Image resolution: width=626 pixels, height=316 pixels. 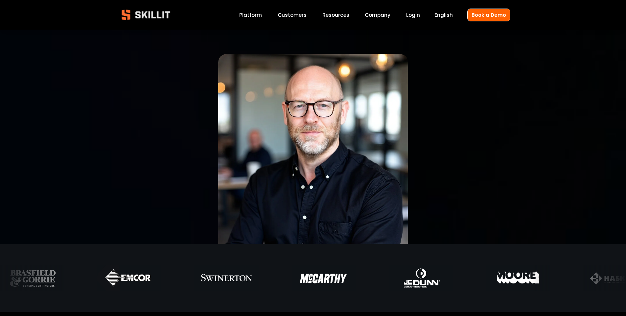 What do you see at coordinates (336, 15) in the screenshot?
I see `a: folder dropdown` at bounding box center [336, 15].